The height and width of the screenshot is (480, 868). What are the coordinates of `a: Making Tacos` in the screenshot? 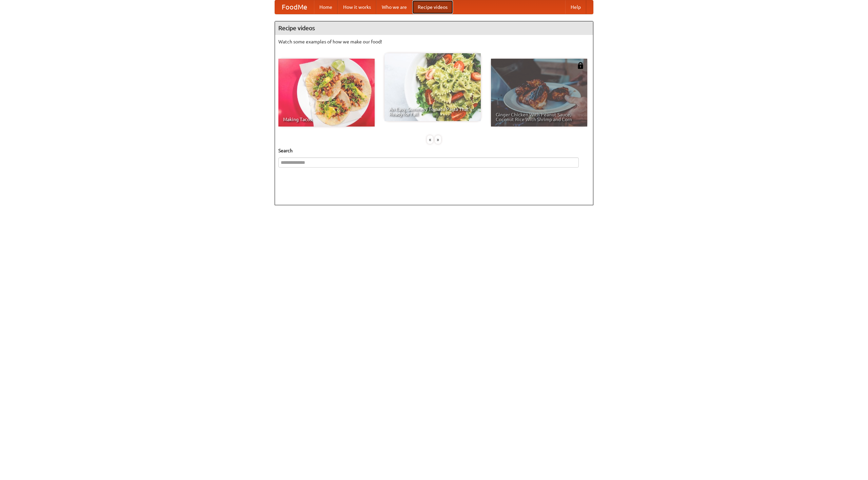 It's located at (327, 93).